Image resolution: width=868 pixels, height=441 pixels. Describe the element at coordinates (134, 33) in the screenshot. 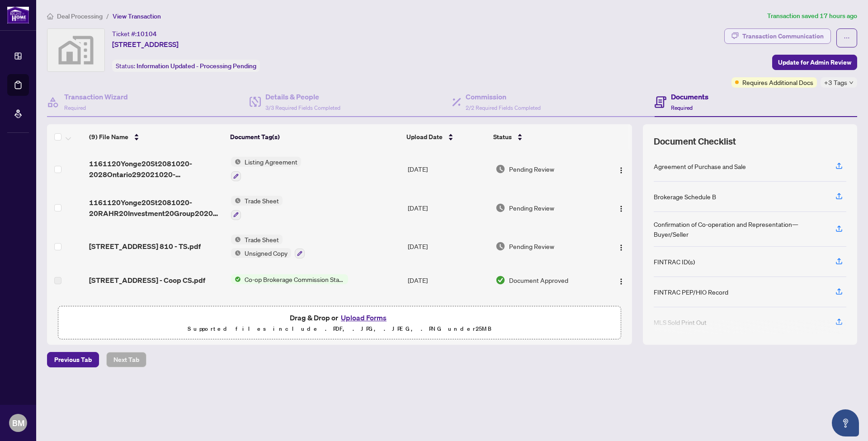

I see `div: Ticket #:` at that location.